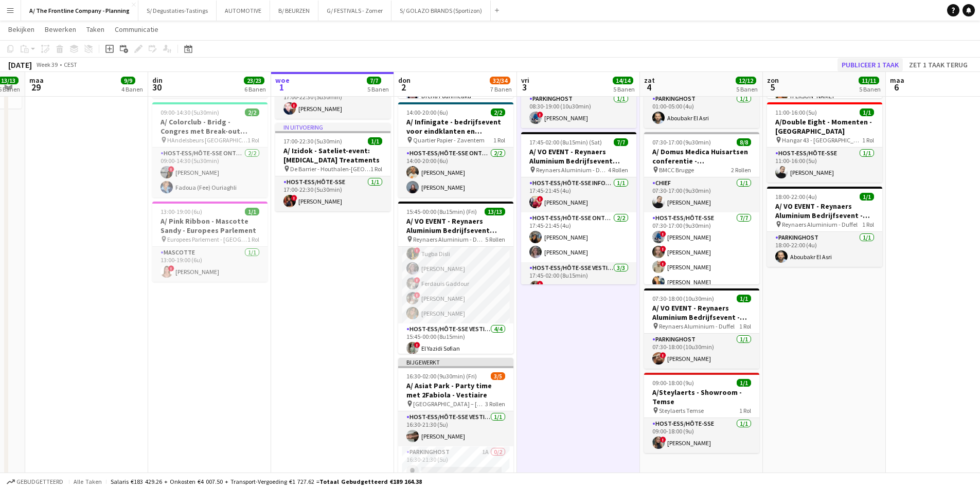  What do you see at coordinates (456, 362) in the screenshot?
I see `div: Bijgewerkt` at bounding box center [456, 362].